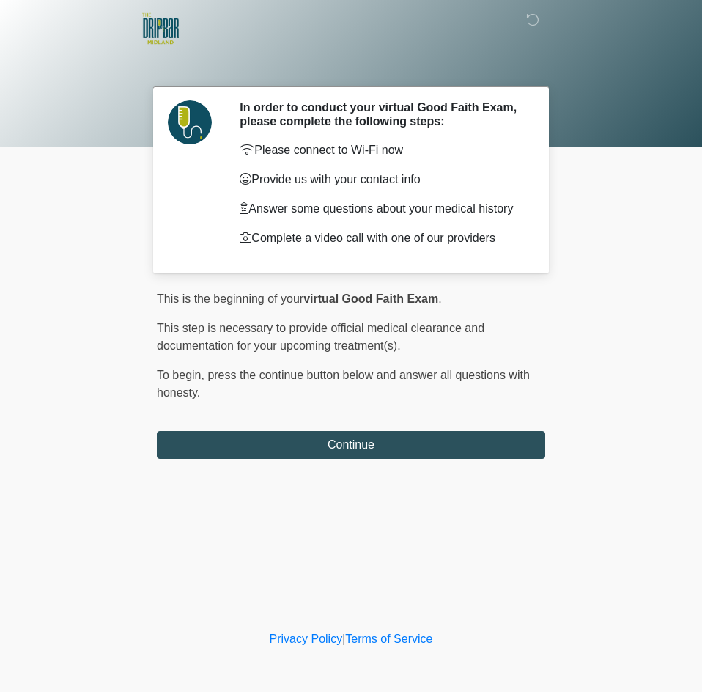  What do you see at coordinates (389, 638) in the screenshot?
I see `a: Terms of Service` at bounding box center [389, 638].